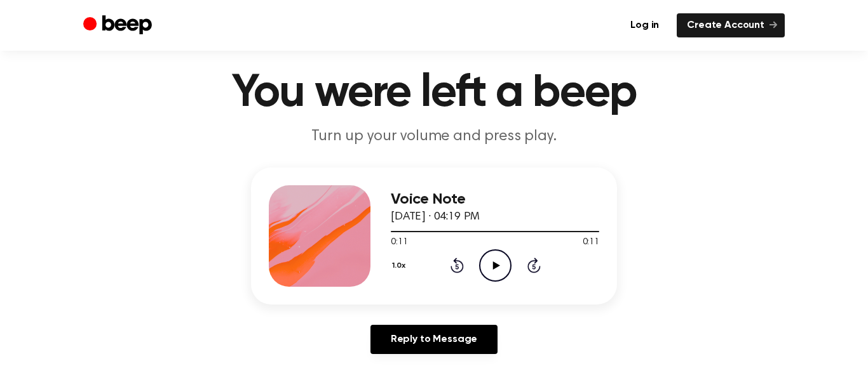 The height and width of the screenshot is (380, 868). Describe the element at coordinates (400, 266) in the screenshot. I see `button: 1.0x` at that location.